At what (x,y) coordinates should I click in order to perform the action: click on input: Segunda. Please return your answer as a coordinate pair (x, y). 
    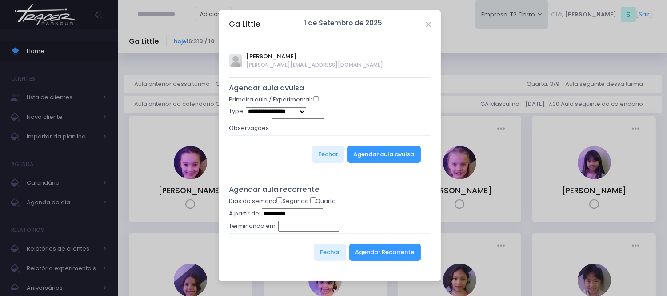
    Looking at the image, I should click on (279, 200).